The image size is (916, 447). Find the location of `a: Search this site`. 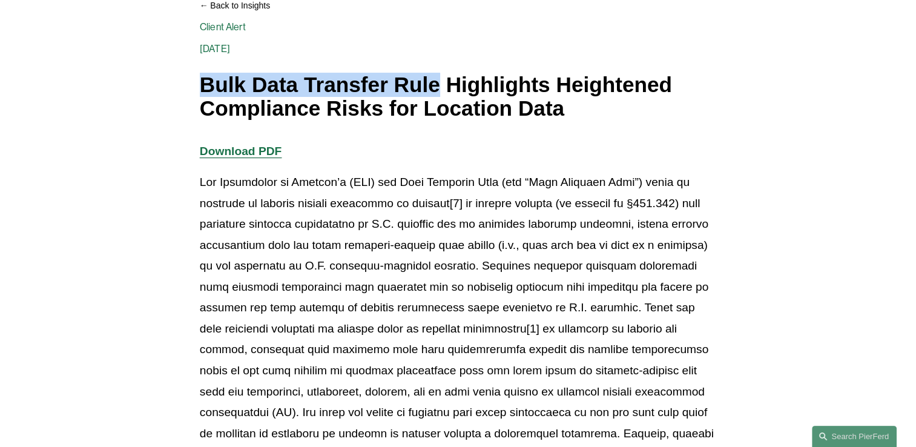

a: Search this site is located at coordinates (854, 436).